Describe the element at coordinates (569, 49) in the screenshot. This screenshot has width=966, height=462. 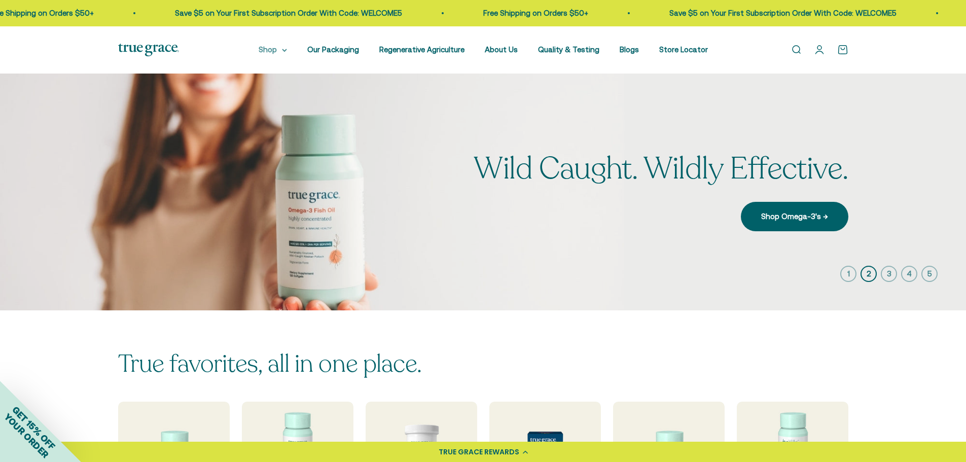
I see `a: Quality & Testing` at that location.